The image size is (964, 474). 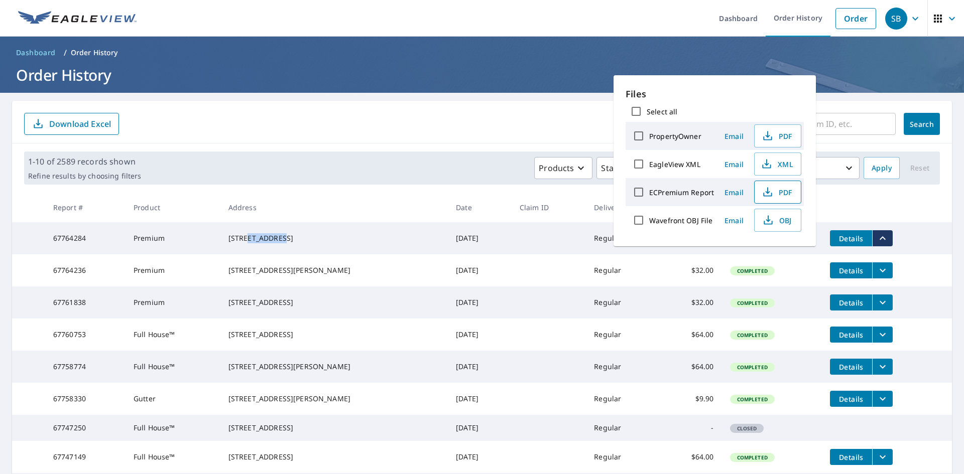 What do you see at coordinates (882, 271) in the screenshot?
I see `button: filesDropdownBtn-67764236` at bounding box center [882, 271].